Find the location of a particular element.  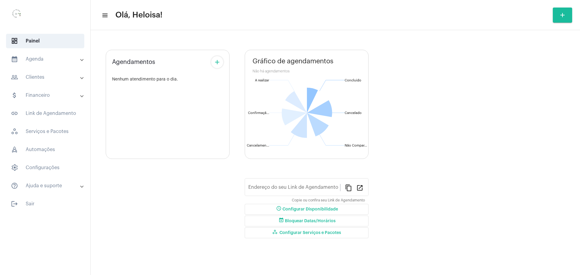

button: Configurar Serviços e Pacotes is located at coordinates (306, 233).